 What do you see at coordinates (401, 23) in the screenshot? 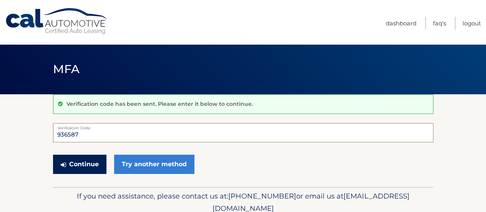
I see `a: Dashboard` at bounding box center [401, 23].